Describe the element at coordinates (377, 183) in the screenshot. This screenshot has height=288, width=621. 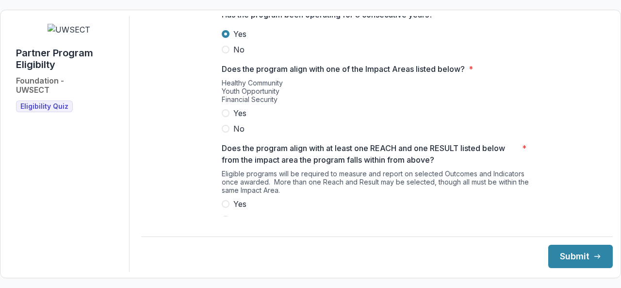
I see `div: Eligible programs will be required to measure and report on selected Outcomes and Indicators once...` at that location.